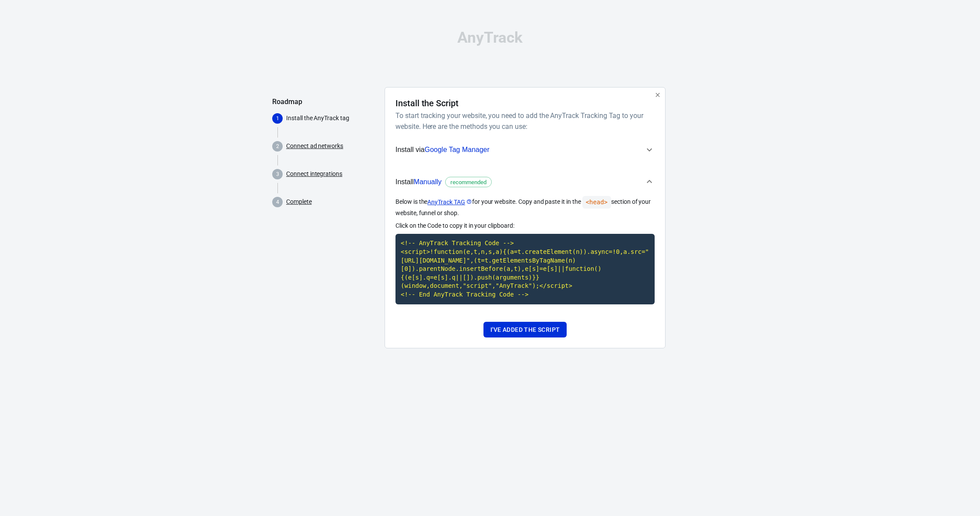 This screenshot has width=980, height=516. What do you see at coordinates (525, 207) in the screenshot?
I see `p: Below is the for your website. Copy and paste it in the section of your website, funnel or shop.` at bounding box center [525, 207].